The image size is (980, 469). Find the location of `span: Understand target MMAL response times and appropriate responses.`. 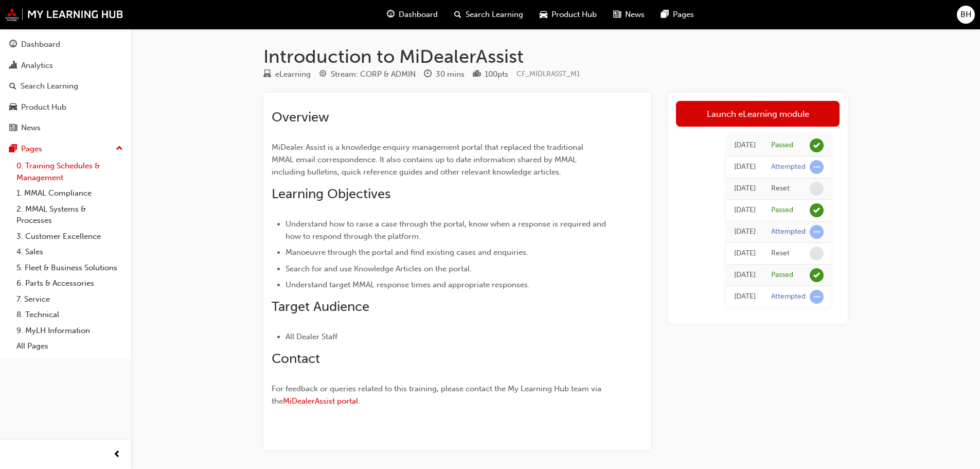

span: Understand target MMAL response times and appropriate responses. is located at coordinates (407, 285).